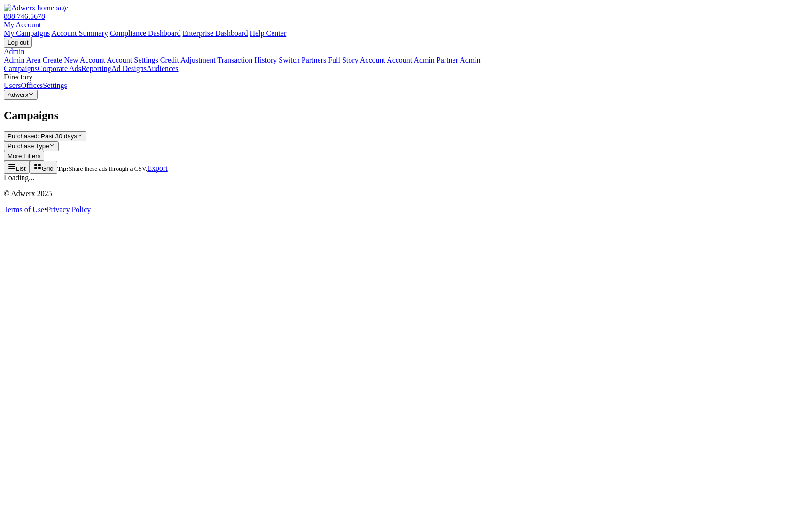 The height and width of the screenshot is (508, 812). Describe the element at coordinates (42, 136) in the screenshot. I see `span: Purchased: Past 30 days` at that location.